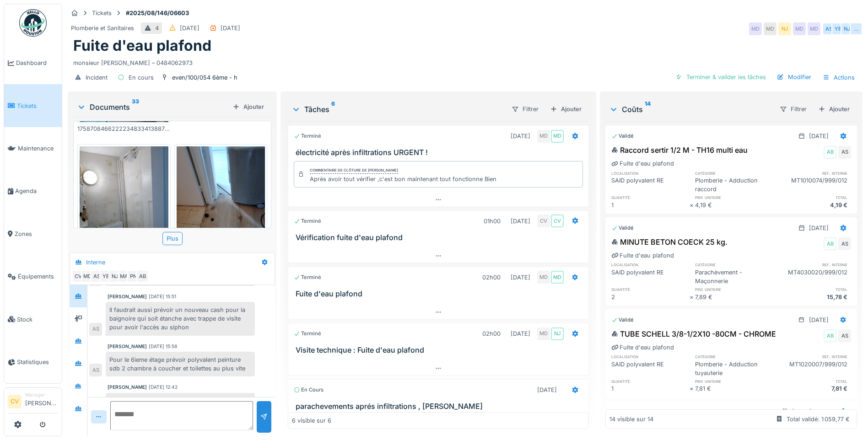 The image size is (868, 440). What do you see at coordinates (492, 221) in the screenshot?
I see `div: 01h00` at bounding box center [492, 221].